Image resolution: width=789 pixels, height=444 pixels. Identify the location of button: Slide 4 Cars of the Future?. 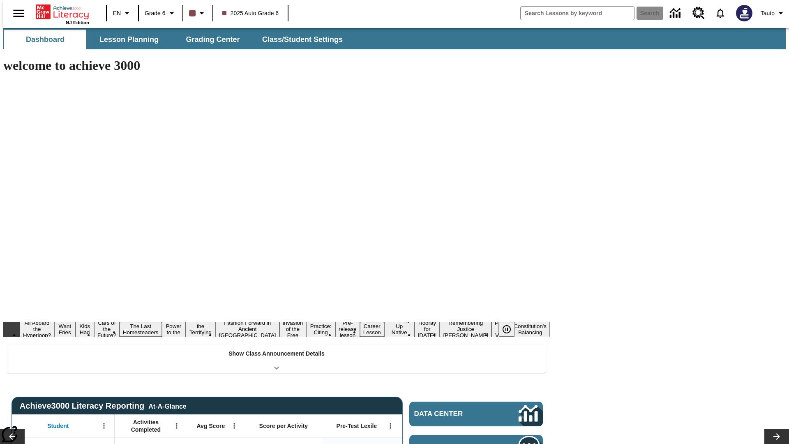
(107, 329).